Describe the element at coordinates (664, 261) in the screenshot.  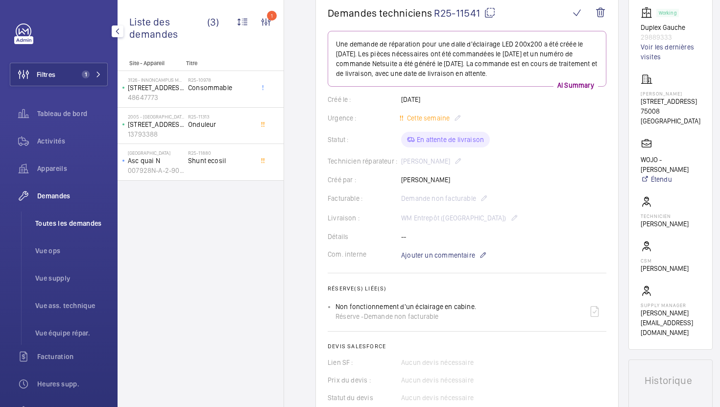
I see `p: CSM` at that location.